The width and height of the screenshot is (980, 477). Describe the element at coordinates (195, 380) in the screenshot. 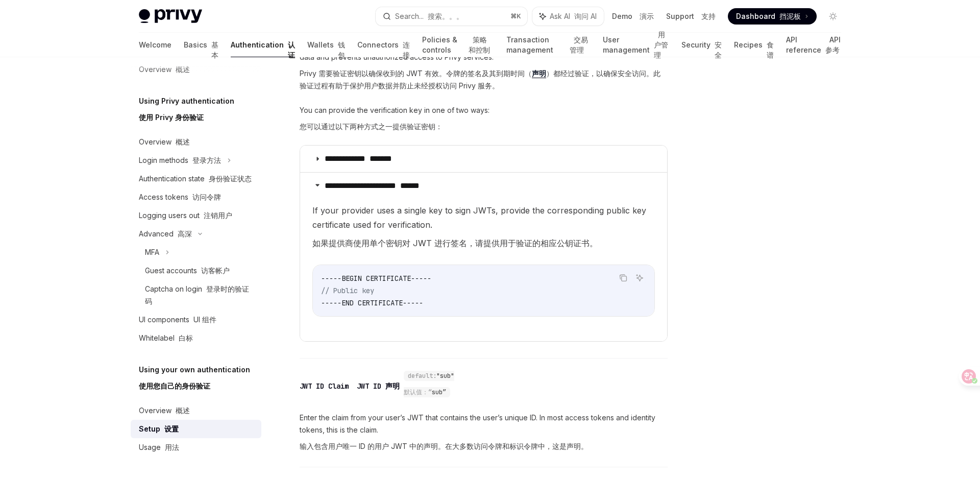

I see `h5: Using your own authentication` at that location.